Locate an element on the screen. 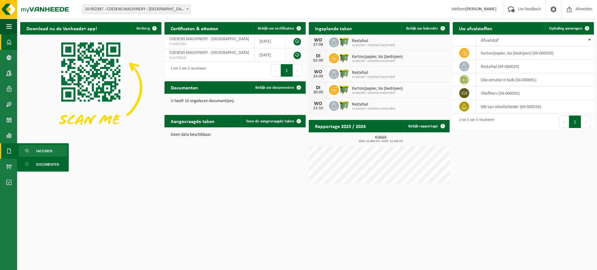 Image resolution: width=597 pixels, height=270 pixels. span: Toon de aangevraagde taken is located at coordinates (270, 121).